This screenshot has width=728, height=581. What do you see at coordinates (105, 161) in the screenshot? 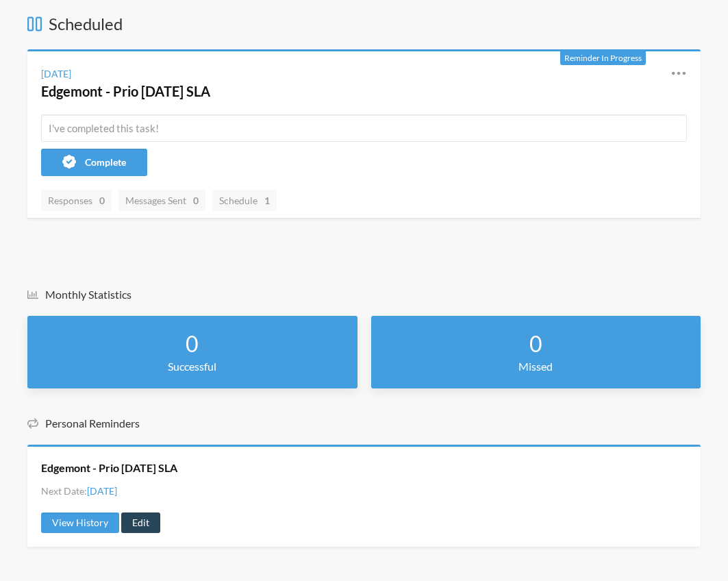
I see `span: Complete` at bounding box center [105, 161].